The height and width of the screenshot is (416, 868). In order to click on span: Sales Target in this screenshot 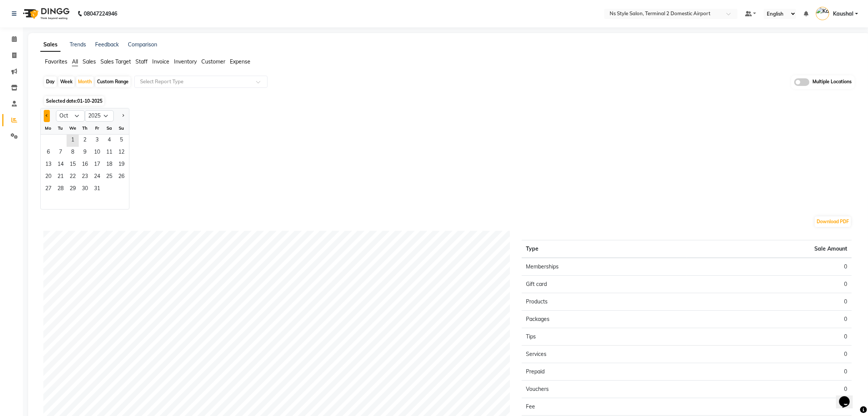, I will do `click(116, 61)`.